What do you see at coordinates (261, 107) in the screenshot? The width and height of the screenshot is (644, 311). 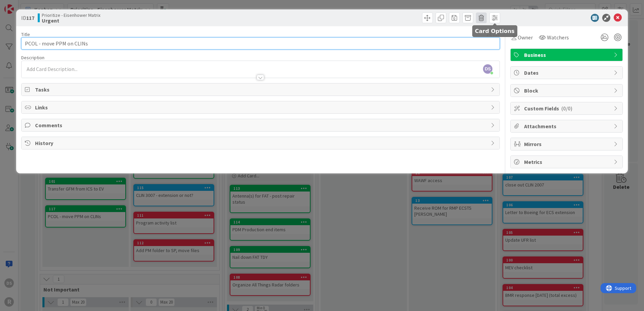 I see `span: Links` at bounding box center [261, 107].